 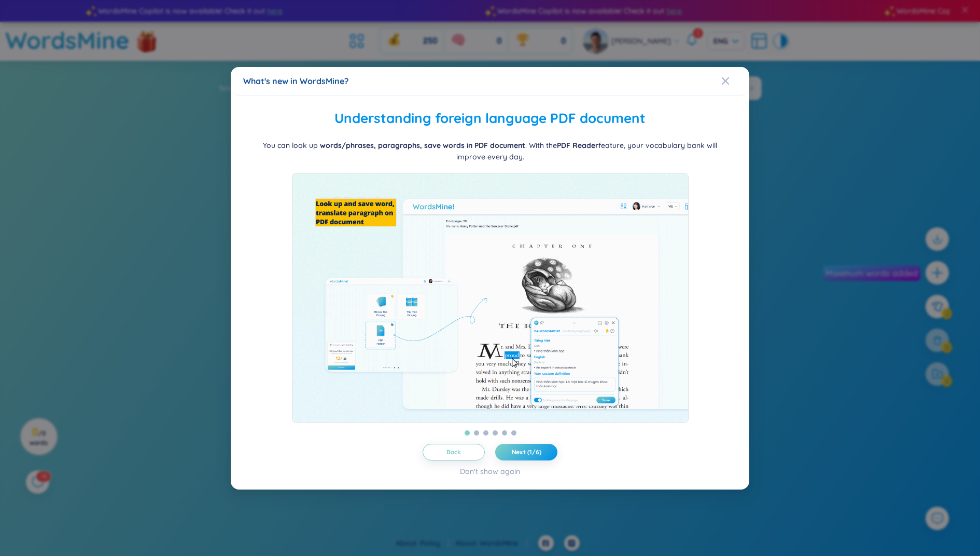 What do you see at coordinates (476, 432) in the screenshot?
I see `button: 2` at bounding box center [476, 432].